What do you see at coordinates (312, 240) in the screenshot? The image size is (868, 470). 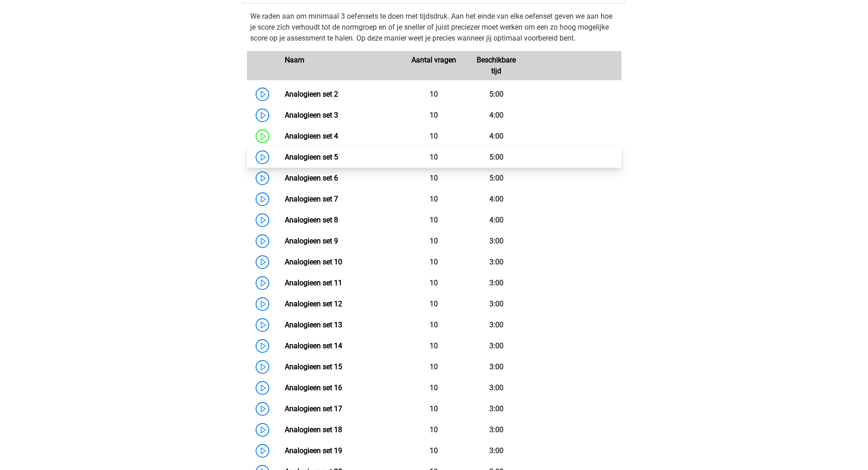 I see `a: Analogieen set 9` at bounding box center [312, 240].